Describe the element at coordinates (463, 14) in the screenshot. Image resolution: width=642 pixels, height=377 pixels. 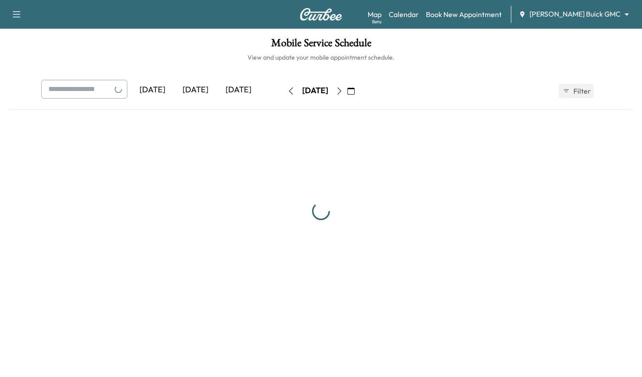
I see `a: Book New Appointment` at that location.